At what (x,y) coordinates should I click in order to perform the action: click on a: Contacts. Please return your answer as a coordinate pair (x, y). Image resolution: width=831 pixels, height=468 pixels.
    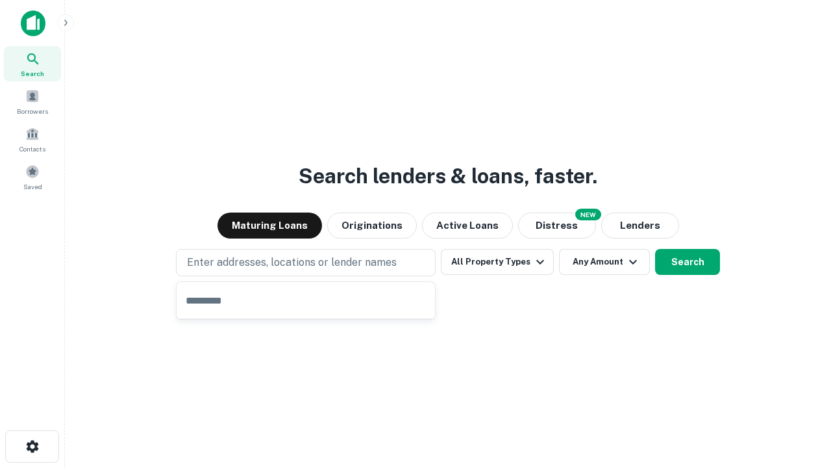
    Looking at the image, I should click on (32, 139).